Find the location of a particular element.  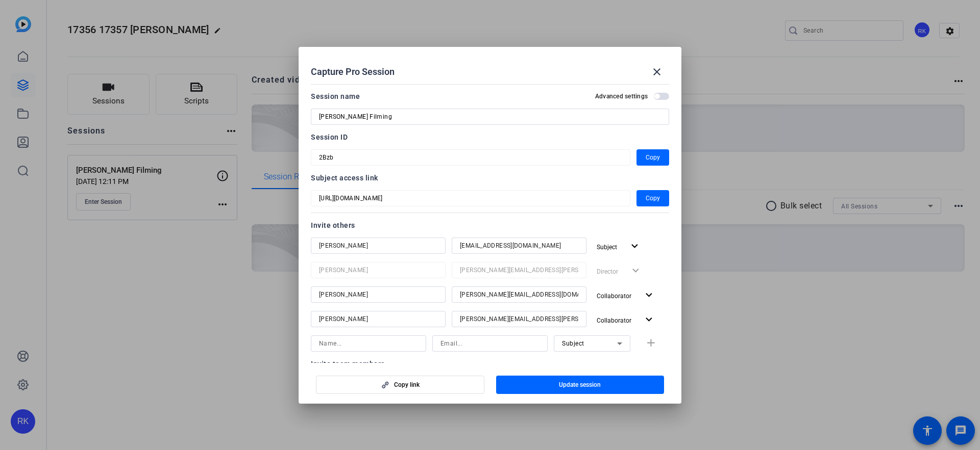

mat-icon: close is located at coordinates (657, 72).